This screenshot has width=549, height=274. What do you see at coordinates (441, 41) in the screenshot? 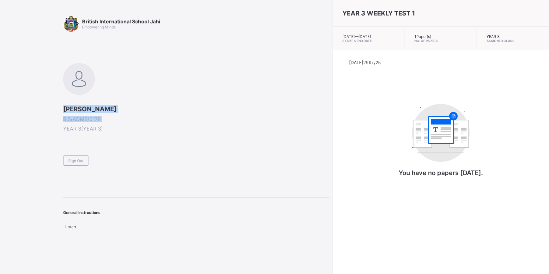
I see `span: No. of Papers` at bounding box center [441, 41].